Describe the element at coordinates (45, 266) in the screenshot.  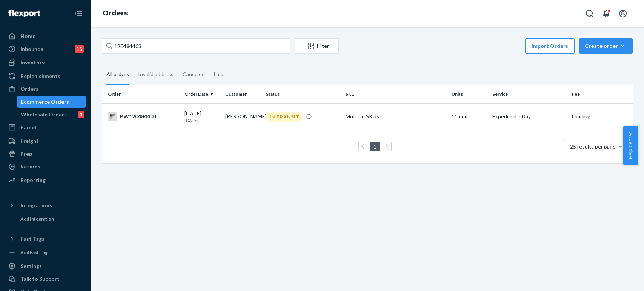
I see `a: Settings` at that location.